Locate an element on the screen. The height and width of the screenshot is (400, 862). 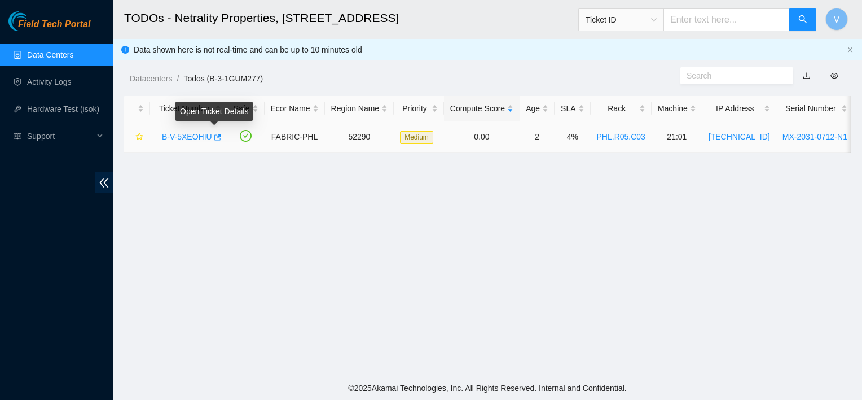
input: Enter text here... is located at coordinates (727, 20).